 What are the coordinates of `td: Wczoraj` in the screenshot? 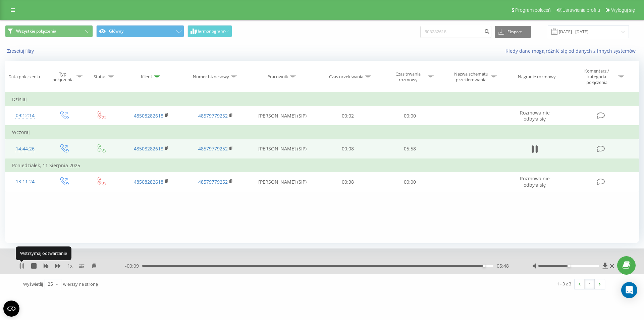 It's located at (322, 132).